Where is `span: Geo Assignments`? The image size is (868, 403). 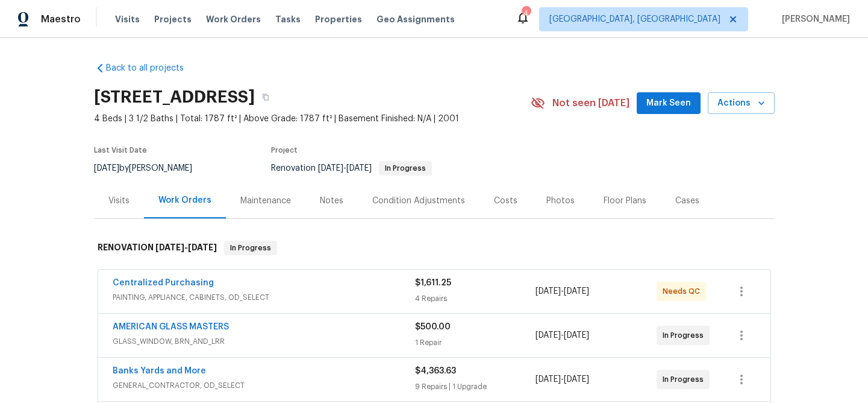
span: Geo Assignments is located at coordinates (416, 19).